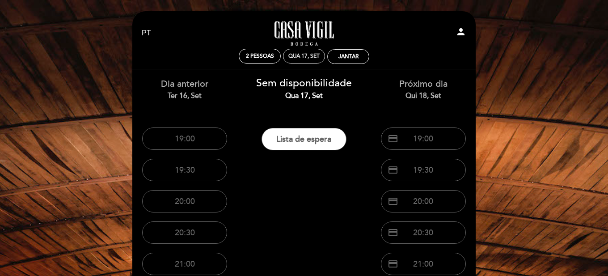  I want to click on button: person, so click(461, 33).